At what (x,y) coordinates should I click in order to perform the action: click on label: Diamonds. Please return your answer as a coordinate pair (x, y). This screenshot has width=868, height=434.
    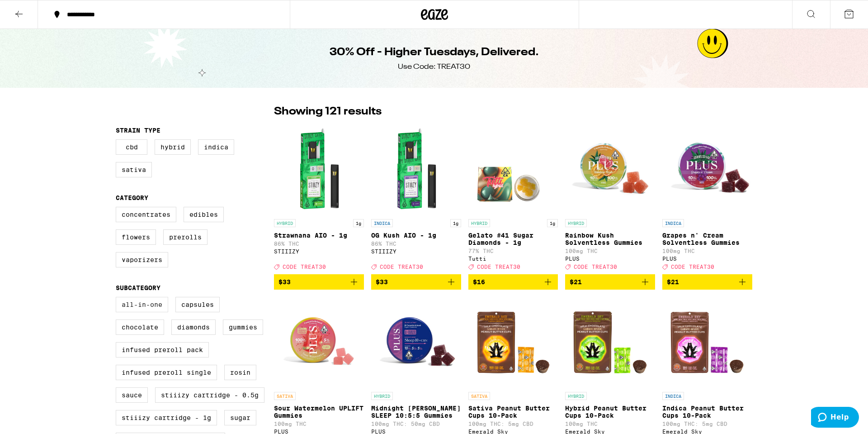
    Looking at the image, I should click on (193, 328).